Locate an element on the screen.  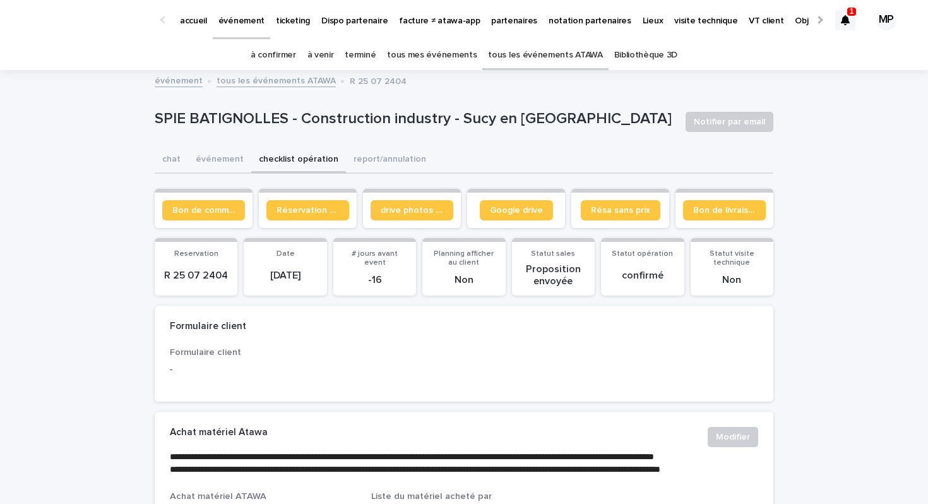
button: report/annulation is located at coordinates (389, 160).